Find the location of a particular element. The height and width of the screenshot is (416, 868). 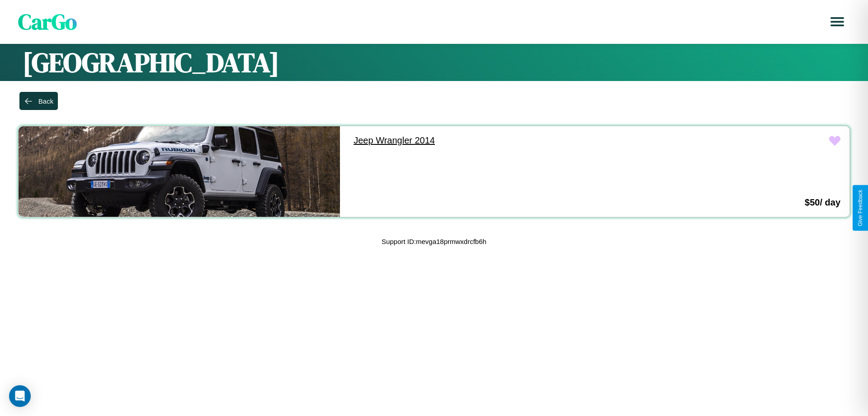

a: Jeep Wrangler 2014 is located at coordinates (505, 140).